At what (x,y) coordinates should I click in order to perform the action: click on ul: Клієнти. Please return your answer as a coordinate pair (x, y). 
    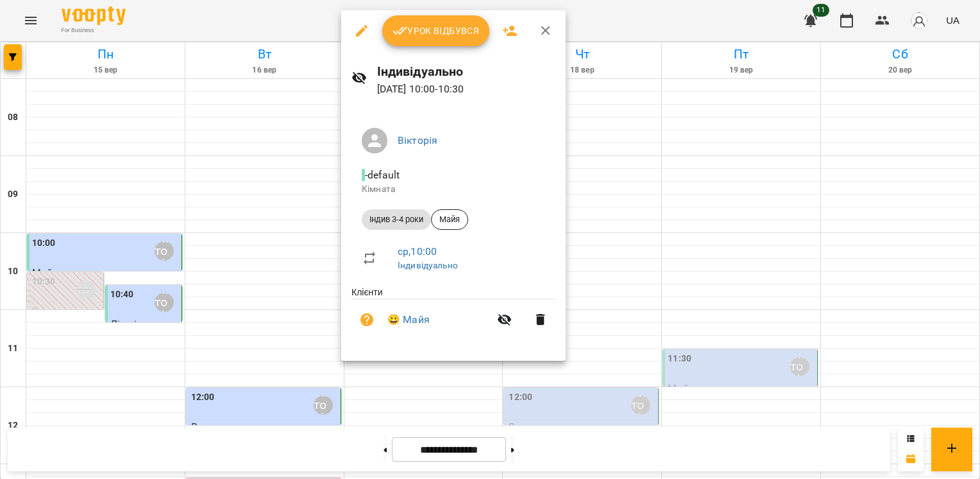
    Looking at the image, I should click on (453, 315).